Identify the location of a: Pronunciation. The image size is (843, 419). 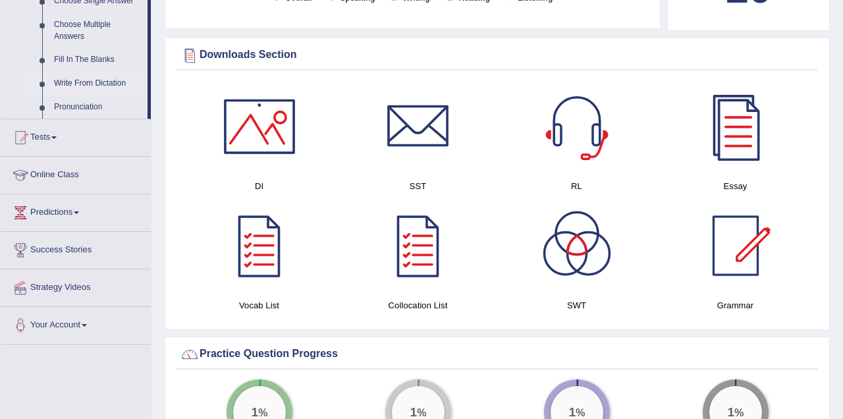
(98, 107).